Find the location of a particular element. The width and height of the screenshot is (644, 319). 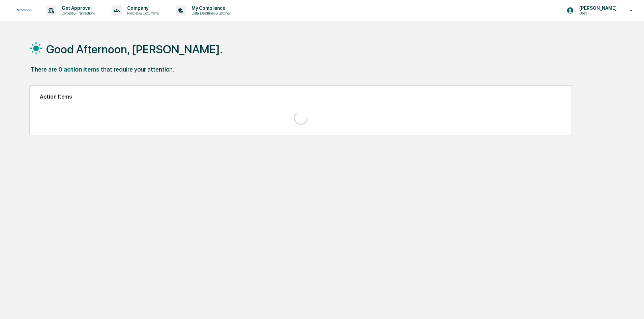

div: 0 action items is located at coordinates (79, 69).